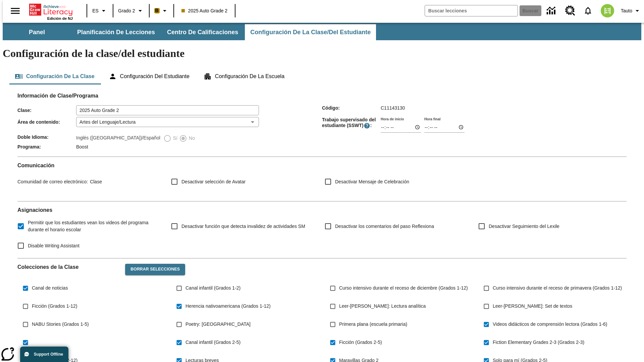 This screenshot has height=362, width=644. What do you see at coordinates (351, 108) in the screenshot?
I see `span: Código :` at bounding box center [351, 108].